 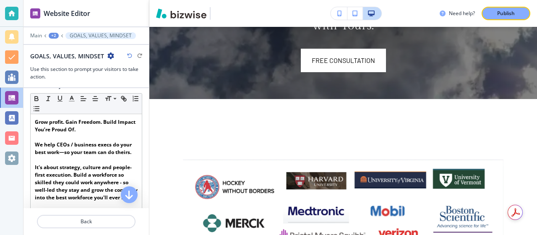 I want to click on span: FREE CONSULTATION, so click(x=343, y=60).